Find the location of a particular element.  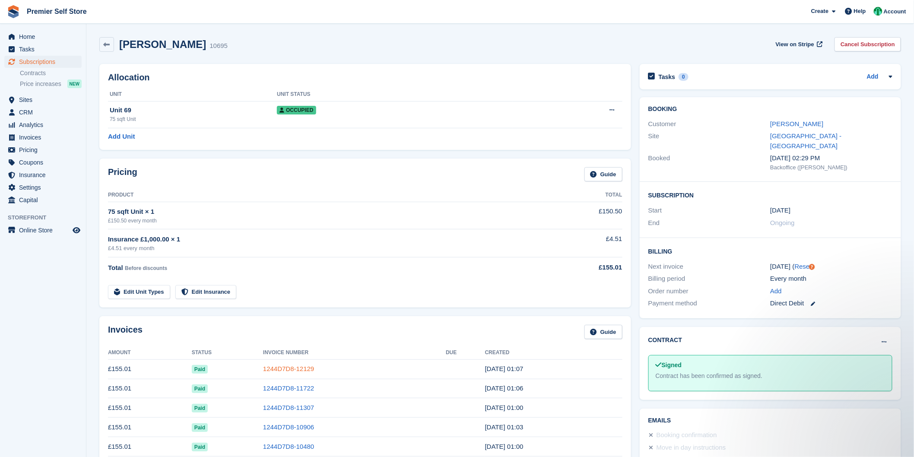

span: Before discounts is located at coordinates (146, 268).